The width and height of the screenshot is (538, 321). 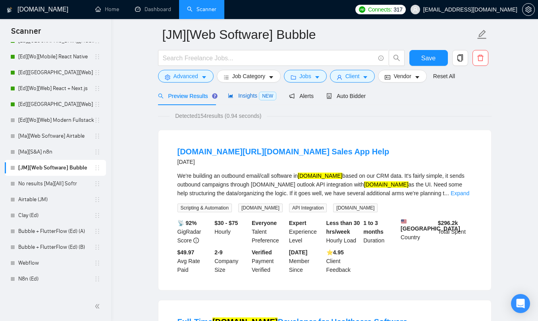 What do you see at coordinates (248, 76) in the screenshot?
I see `button: barsJob Categorycaret-down` at bounding box center [248, 76].